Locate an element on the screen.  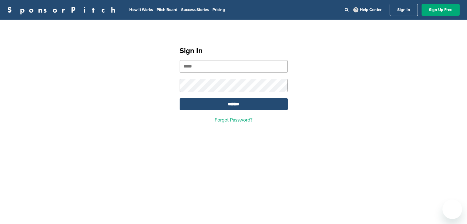
a: How It Works is located at coordinates (141, 10).